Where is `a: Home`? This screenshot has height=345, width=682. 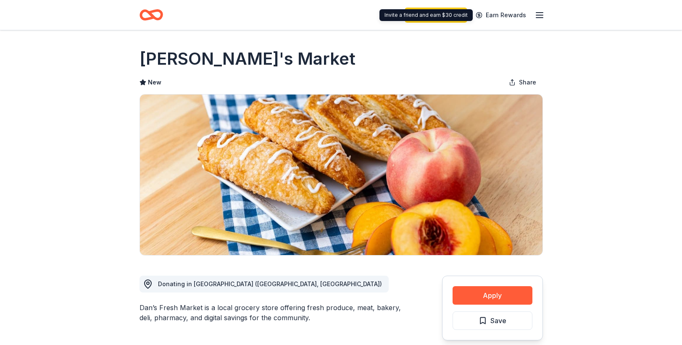 a: Home is located at coordinates (151, 15).